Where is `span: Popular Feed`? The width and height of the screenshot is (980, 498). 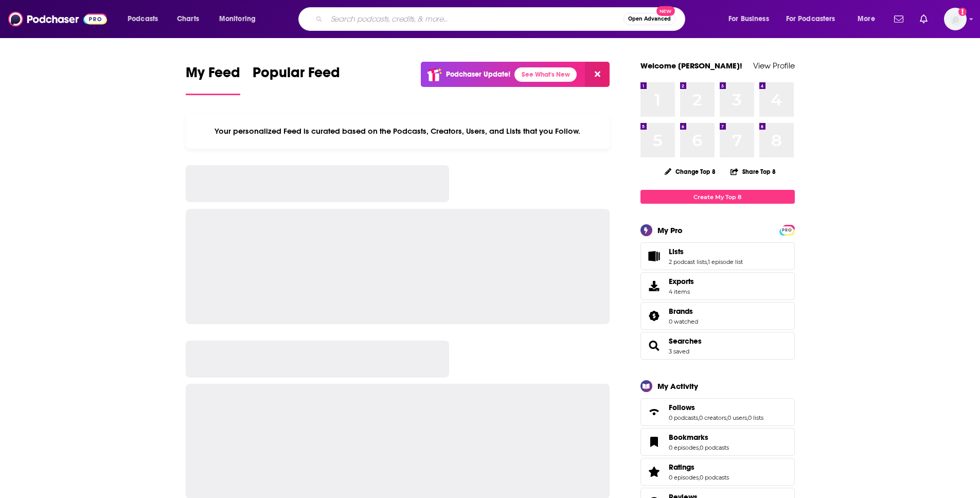
span: Popular Feed is located at coordinates (296, 76).